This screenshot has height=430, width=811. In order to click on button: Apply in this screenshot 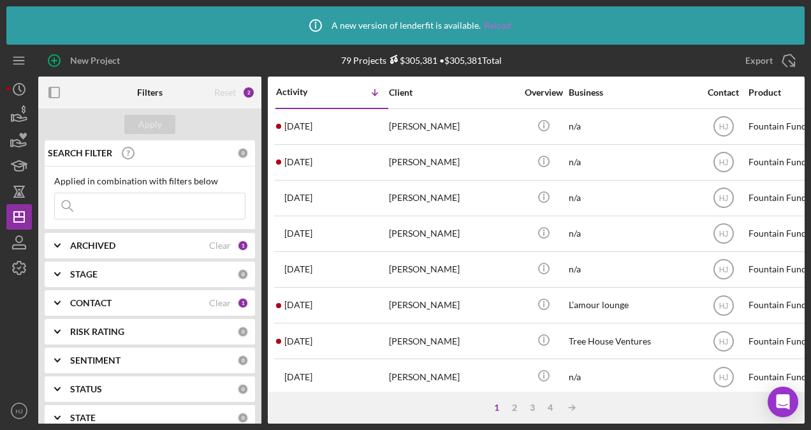, I will do `click(150, 124)`.